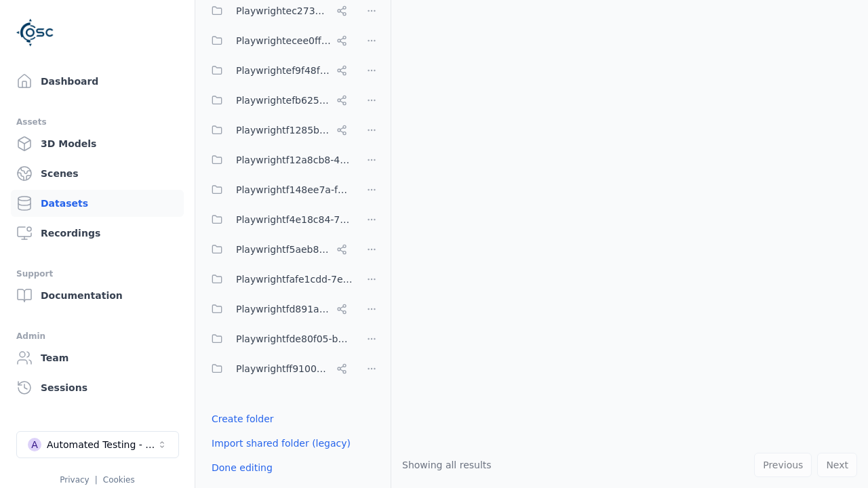 The width and height of the screenshot is (868, 488). What do you see at coordinates (447, 465) in the screenshot?
I see `span: Showing all results` at bounding box center [447, 465].